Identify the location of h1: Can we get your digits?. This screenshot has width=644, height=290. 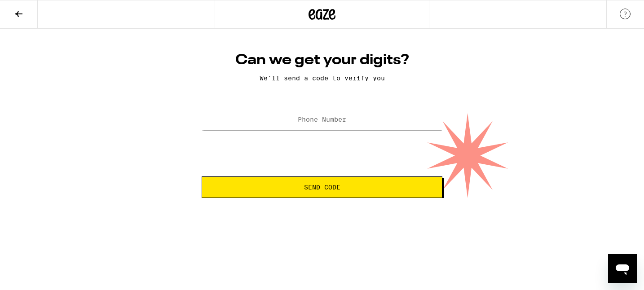
(322, 60).